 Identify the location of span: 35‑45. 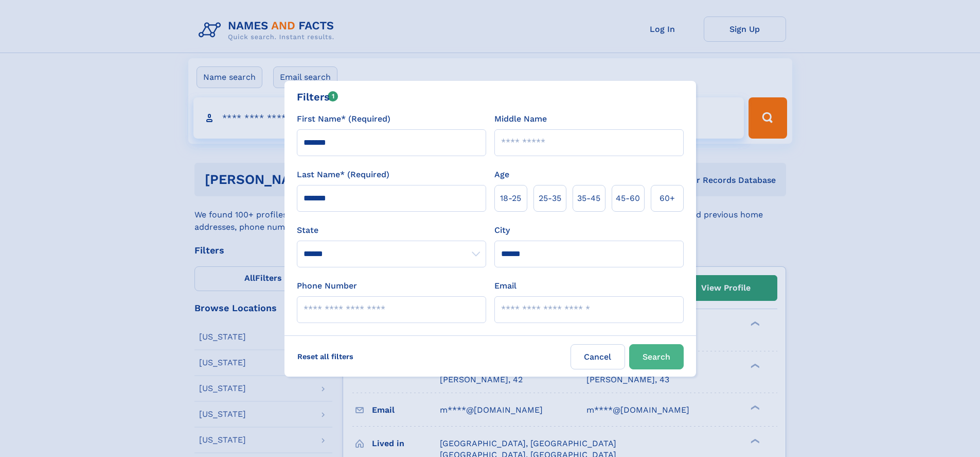
(589, 198).